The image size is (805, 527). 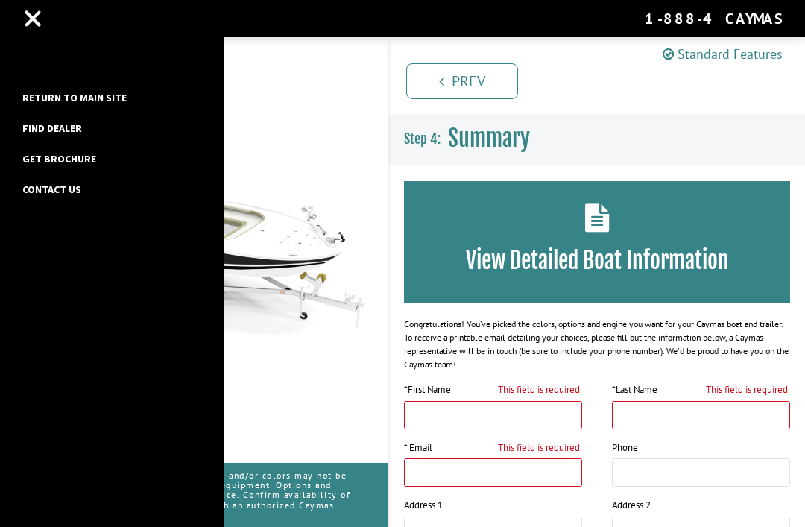 I want to click on span: Summary, so click(x=489, y=138).